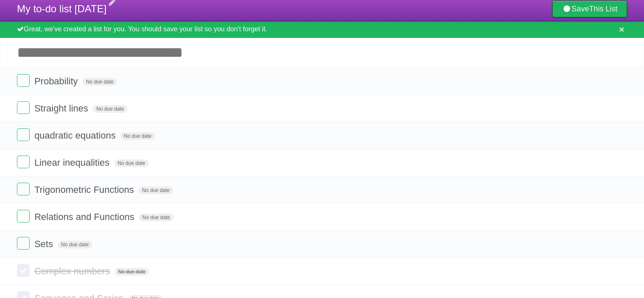 This screenshot has height=298, width=644. I want to click on span: Straight lines, so click(62, 108).